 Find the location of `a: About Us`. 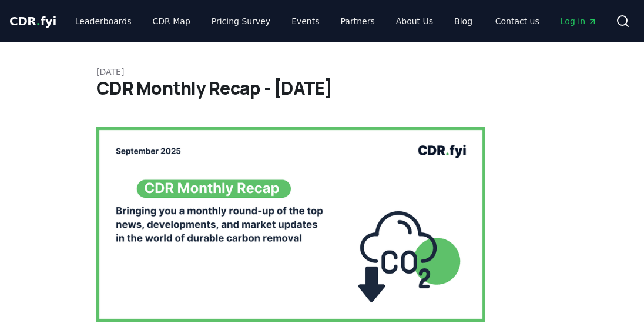

a: About Us is located at coordinates (414, 21).